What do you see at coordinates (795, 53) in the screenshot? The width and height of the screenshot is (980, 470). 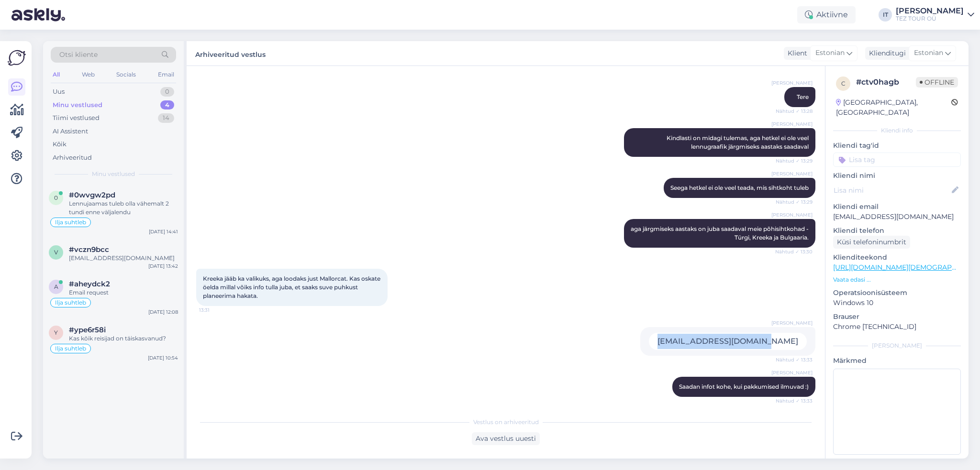 I see `div: Klient` at bounding box center [795, 53].